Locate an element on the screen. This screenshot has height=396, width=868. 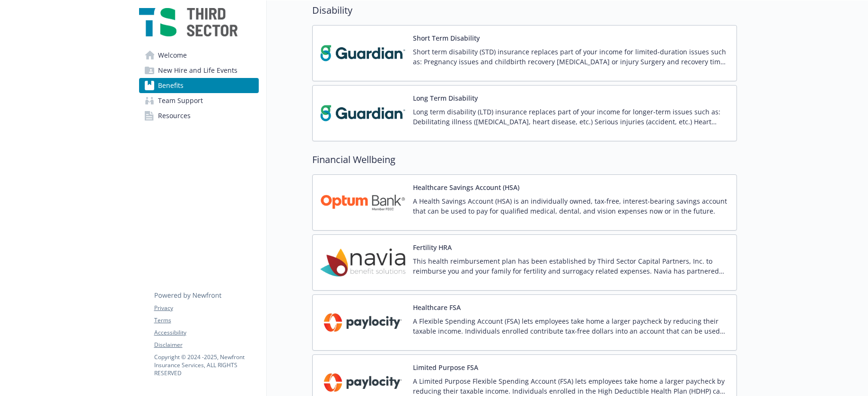
p: Short term disability (STD) insurance replaces part of your income for limited-duration issues su... is located at coordinates (571, 57).